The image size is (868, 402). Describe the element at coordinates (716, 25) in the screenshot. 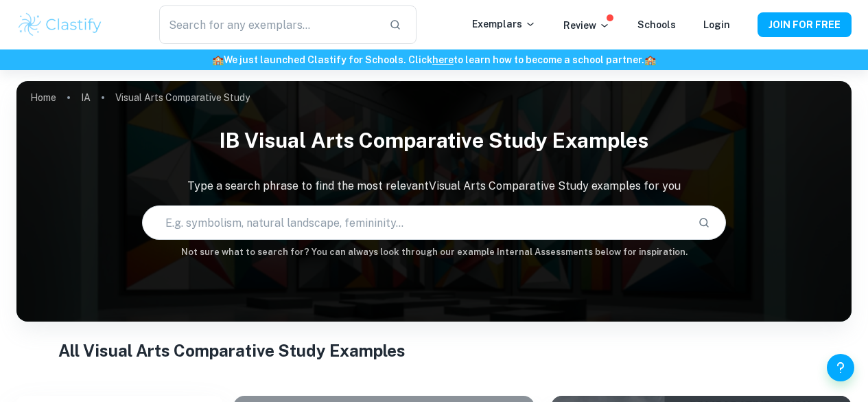

I see `a: Login` at that location.